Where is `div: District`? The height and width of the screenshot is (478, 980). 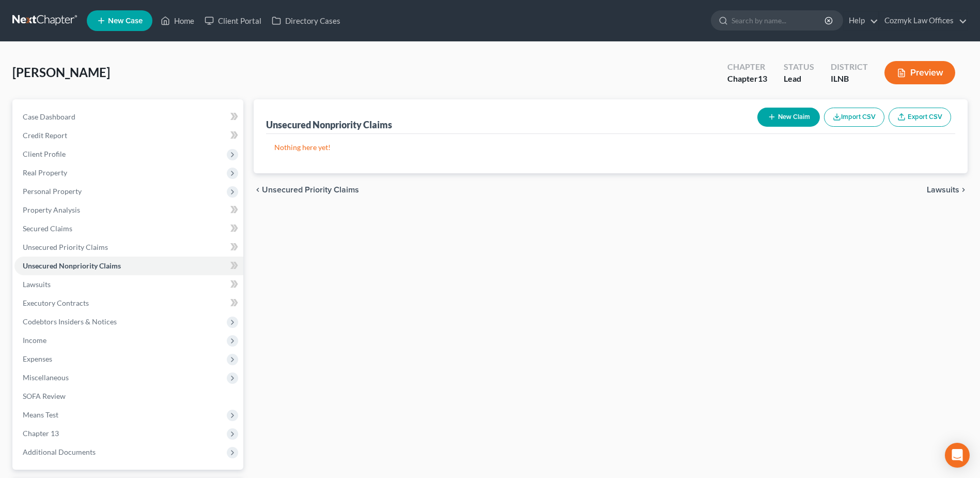 div: District is located at coordinates (850, 67).